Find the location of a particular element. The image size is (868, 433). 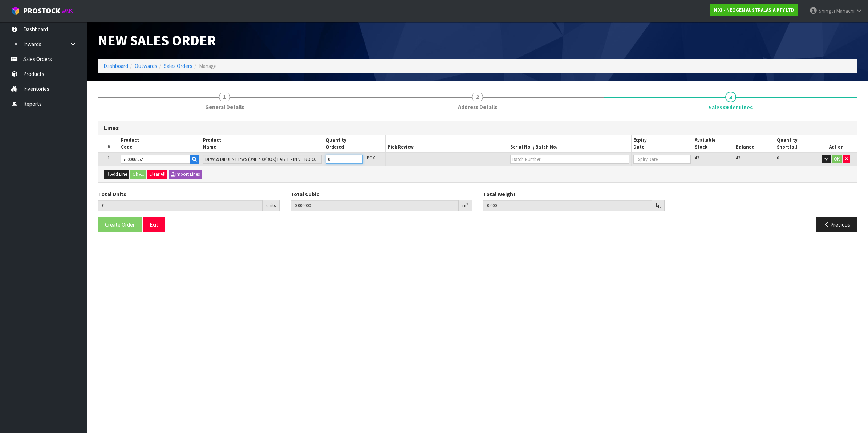

span: General Details is located at coordinates (225, 106).